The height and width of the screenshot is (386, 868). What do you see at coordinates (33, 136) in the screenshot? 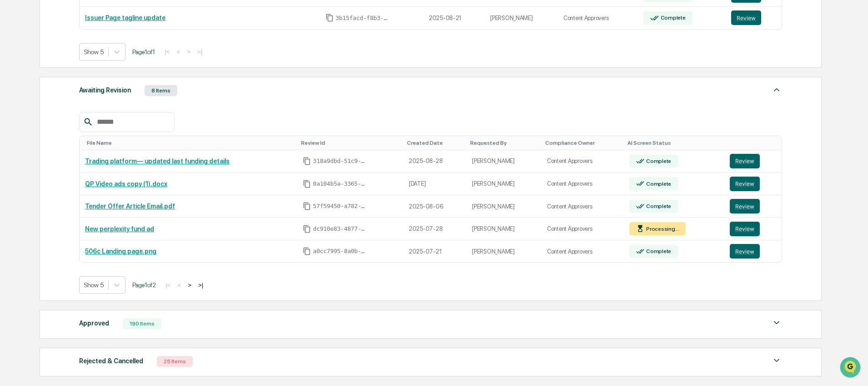
I see `a: 🔎Data Lookup` at bounding box center [33, 136].